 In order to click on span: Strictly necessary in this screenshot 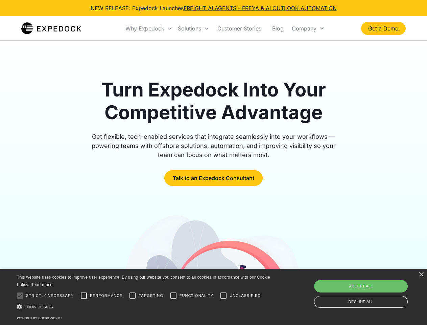, I will do `click(50, 295)`.